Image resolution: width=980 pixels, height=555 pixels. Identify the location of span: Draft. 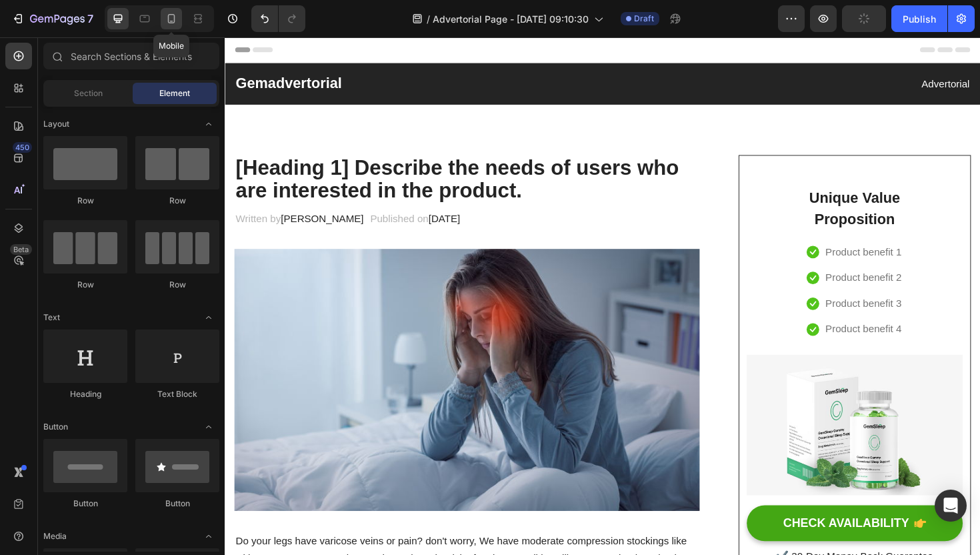
(644, 19).